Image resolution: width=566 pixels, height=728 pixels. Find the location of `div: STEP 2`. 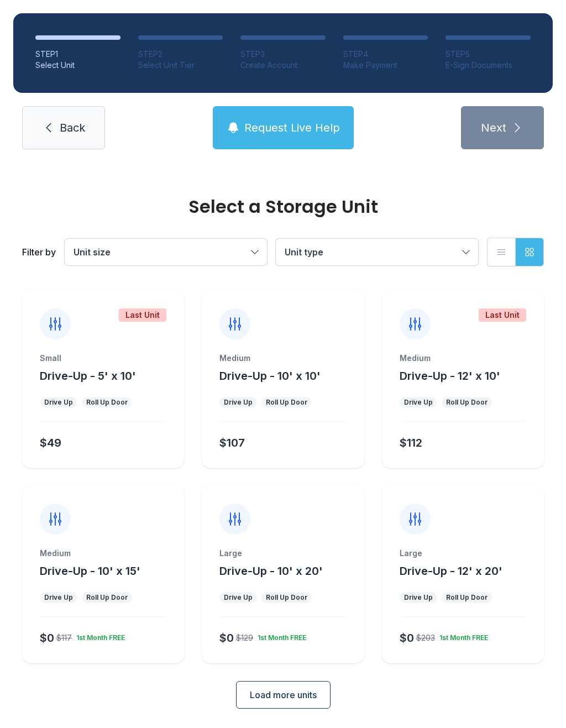

div: STEP 2 is located at coordinates (181, 55).